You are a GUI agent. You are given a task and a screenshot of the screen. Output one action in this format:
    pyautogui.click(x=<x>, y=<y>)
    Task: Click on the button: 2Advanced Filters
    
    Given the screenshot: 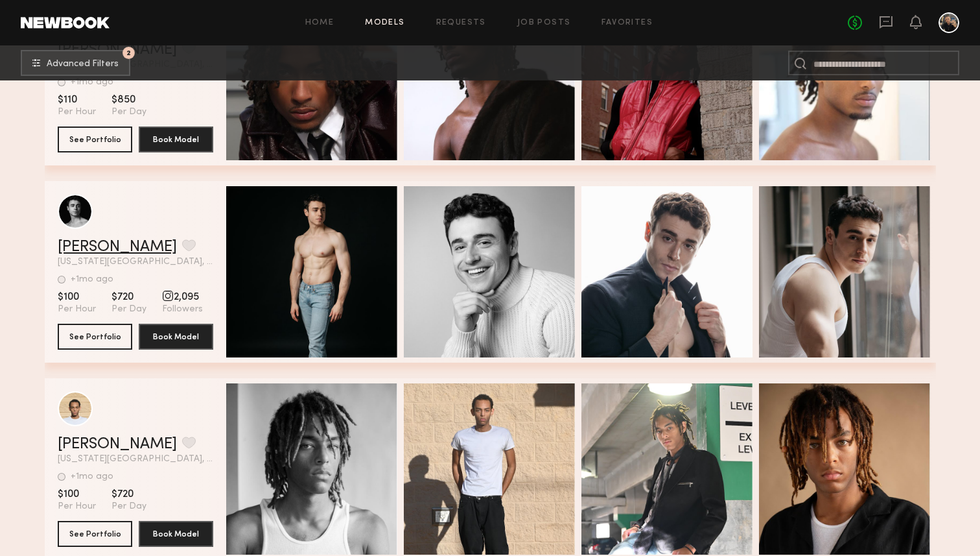 What is the action you would take?
    pyautogui.click(x=75, y=63)
    